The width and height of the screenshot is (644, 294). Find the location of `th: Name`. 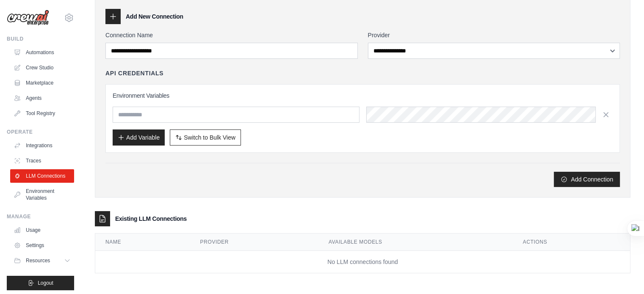

th: Name is located at coordinates (143, 242).